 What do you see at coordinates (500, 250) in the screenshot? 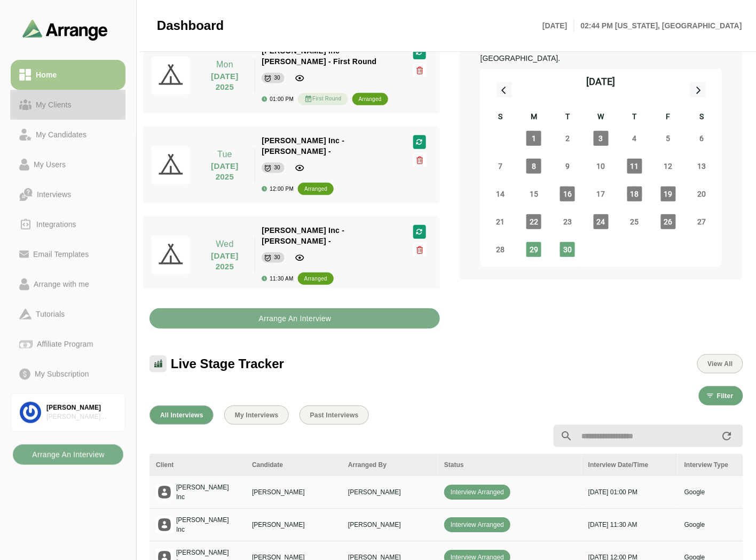
I see `span: Sunday, September 28, 2025` at bounding box center [500, 250].